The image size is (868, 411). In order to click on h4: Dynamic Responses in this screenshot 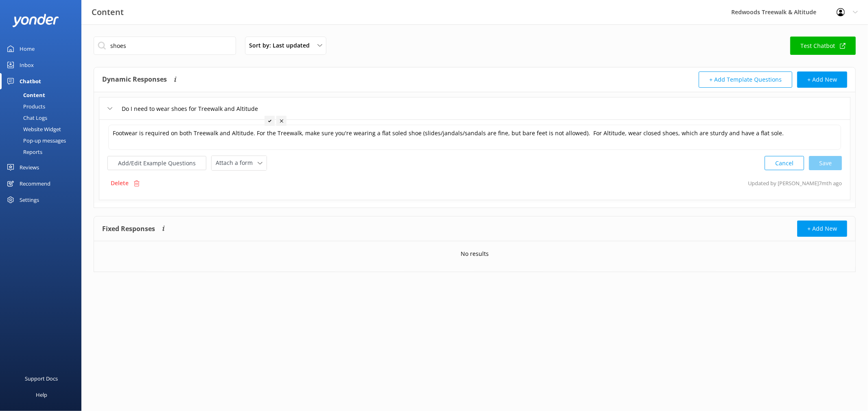, I will do `click(134, 79)`.